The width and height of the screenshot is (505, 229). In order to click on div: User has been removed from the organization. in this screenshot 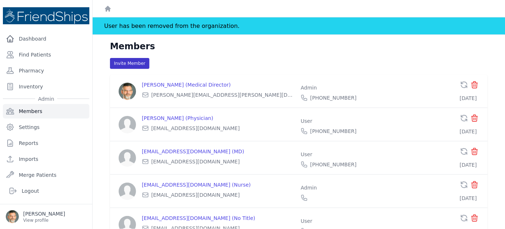, I will do `click(172, 26)`.